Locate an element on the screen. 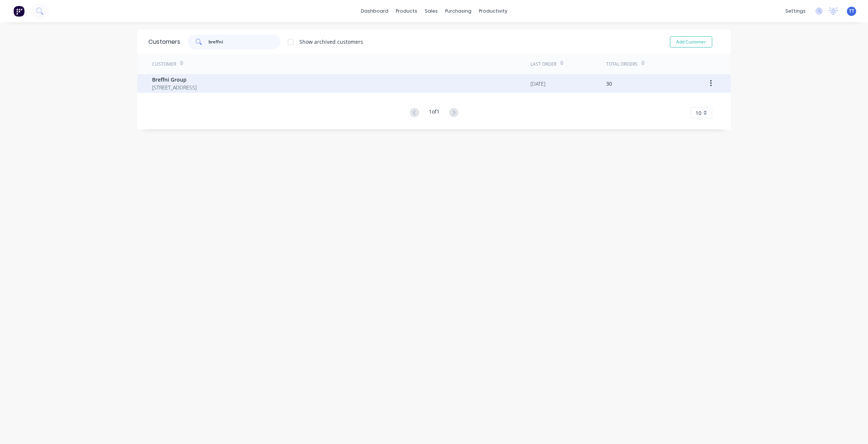 The width and height of the screenshot is (868, 444). img: Factory is located at coordinates (19, 11).